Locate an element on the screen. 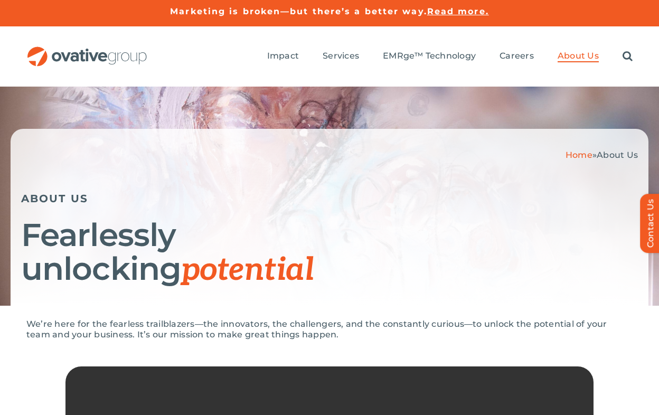  a: Services is located at coordinates (341, 57).